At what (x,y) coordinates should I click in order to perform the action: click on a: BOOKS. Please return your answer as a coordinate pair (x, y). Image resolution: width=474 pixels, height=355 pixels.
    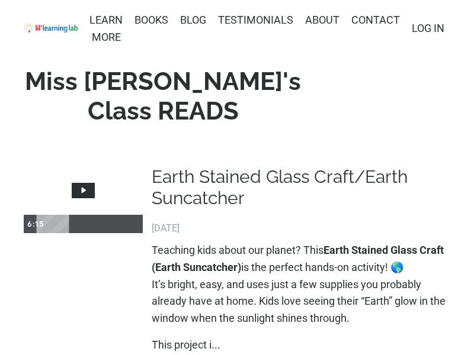
    Looking at the image, I should click on (151, 29).